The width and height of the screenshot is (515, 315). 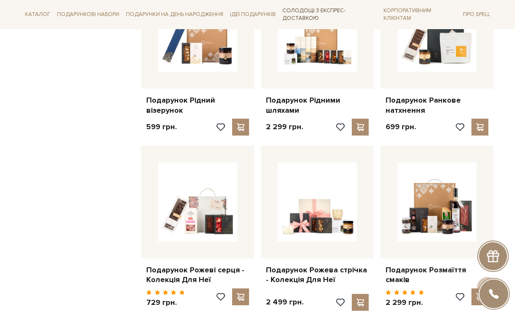 I want to click on span: Про Spell, so click(x=476, y=14).